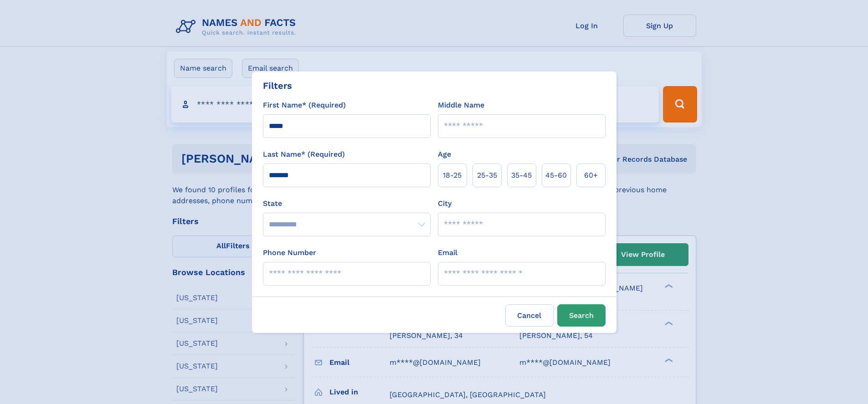 The height and width of the screenshot is (404, 868). Describe the element at coordinates (445, 204) in the screenshot. I see `label: City` at that location.